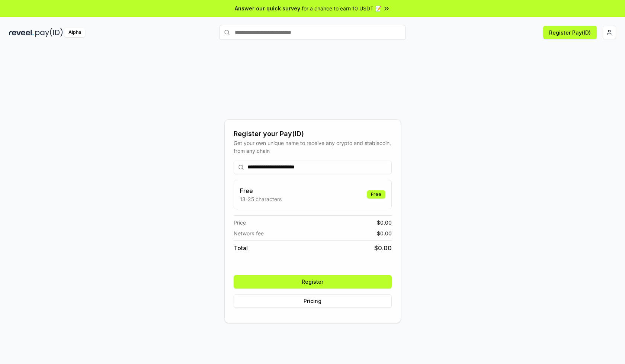  I want to click on span: Total, so click(240, 248).